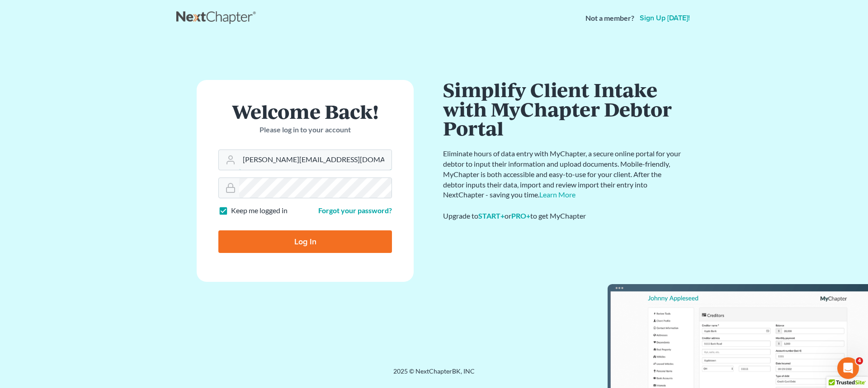  Describe the element at coordinates (557, 194) in the screenshot. I see `a: Learn More` at that location.